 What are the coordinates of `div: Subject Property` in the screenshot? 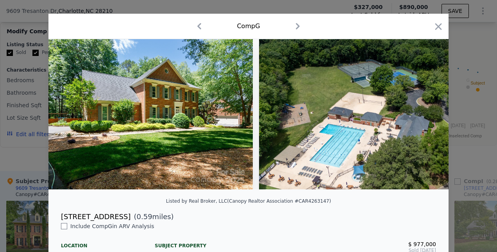 It's located at (198, 242).